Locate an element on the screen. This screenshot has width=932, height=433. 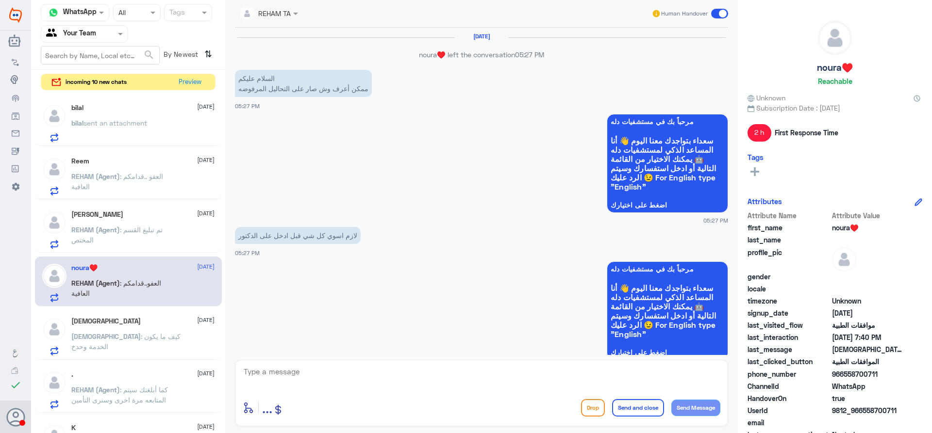
span: last_interaction is located at coordinates (789, 337).